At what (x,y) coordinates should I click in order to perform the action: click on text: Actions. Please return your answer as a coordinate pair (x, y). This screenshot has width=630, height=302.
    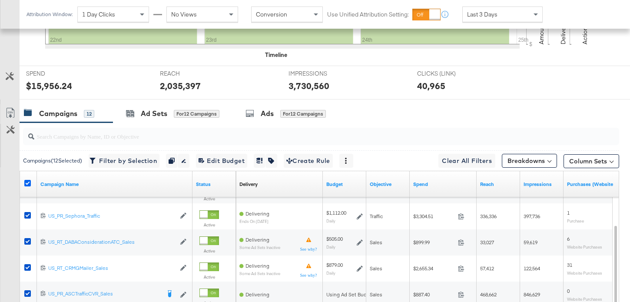
    Looking at the image, I should click on (585, 34).